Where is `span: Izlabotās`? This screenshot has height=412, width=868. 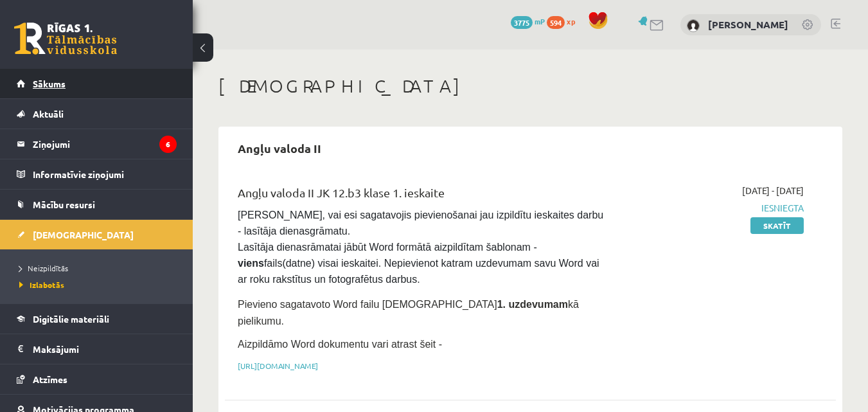 span: Izlabotās is located at coordinates (42, 284).